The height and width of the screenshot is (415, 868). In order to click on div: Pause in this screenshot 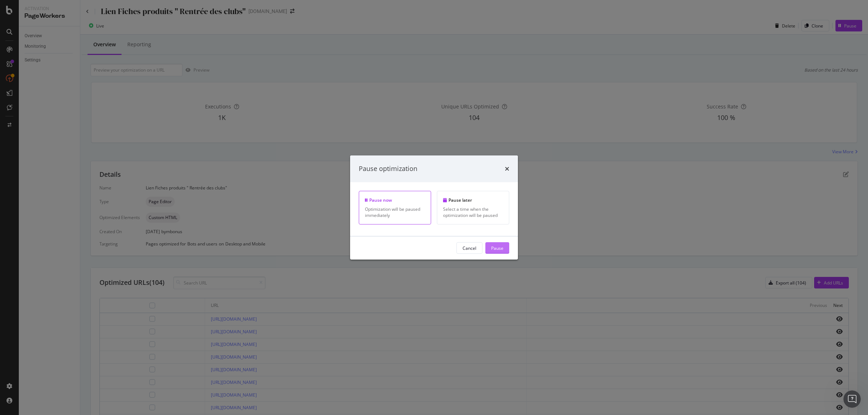, I will do `click(497, 248)`.